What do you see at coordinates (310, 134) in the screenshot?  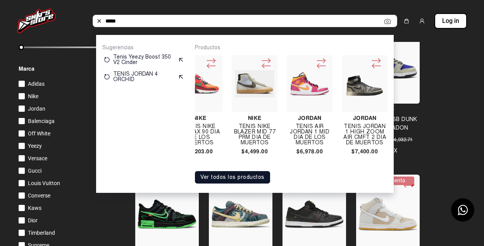 I see `h4: Tenis Air Jordan 1 Mid Dia De Los Muertos` at bounding box center [310, 134].